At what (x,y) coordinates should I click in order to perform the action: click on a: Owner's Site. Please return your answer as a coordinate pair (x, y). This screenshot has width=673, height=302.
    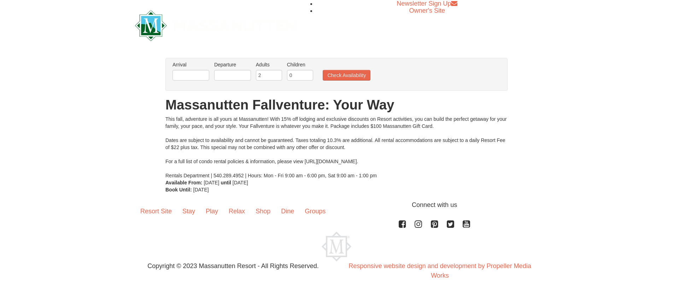
    Looking at the image, I should click on (427, 11).